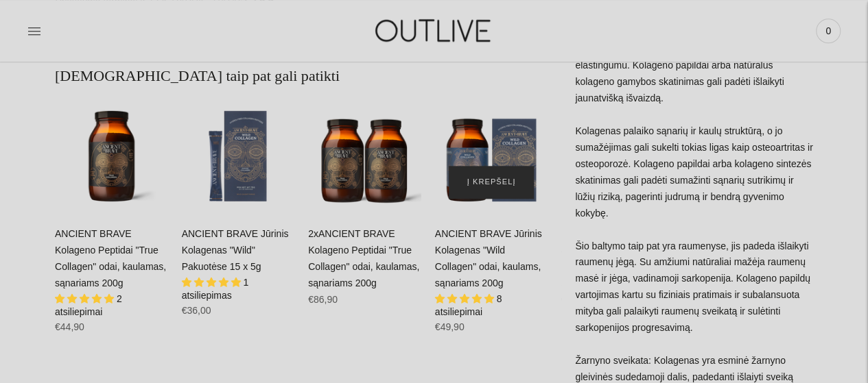 This screenshot has height=383, width=868. Describe the element at coordinates (322, 300) in the screenshot. I see `span: €86,90` at that location.